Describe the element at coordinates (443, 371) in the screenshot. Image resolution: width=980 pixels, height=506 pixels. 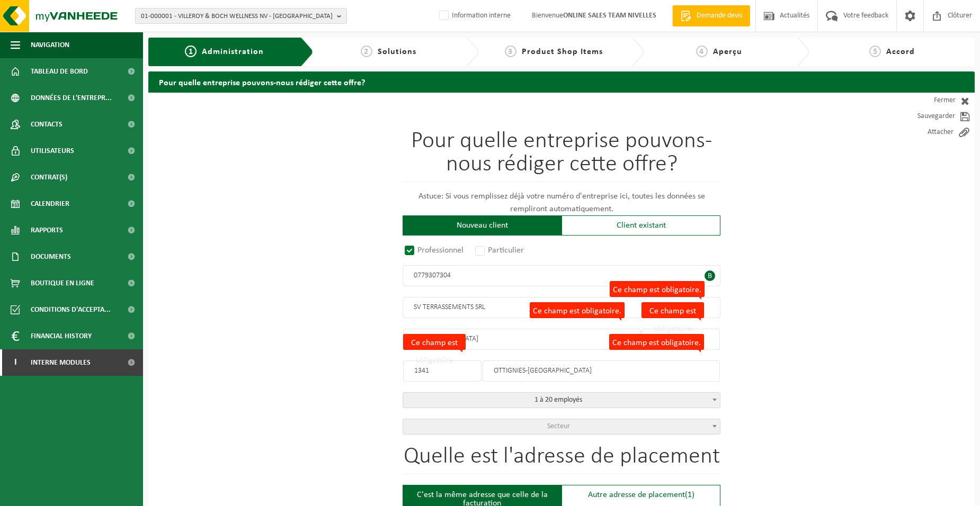
I see `input: code postal` at that location.